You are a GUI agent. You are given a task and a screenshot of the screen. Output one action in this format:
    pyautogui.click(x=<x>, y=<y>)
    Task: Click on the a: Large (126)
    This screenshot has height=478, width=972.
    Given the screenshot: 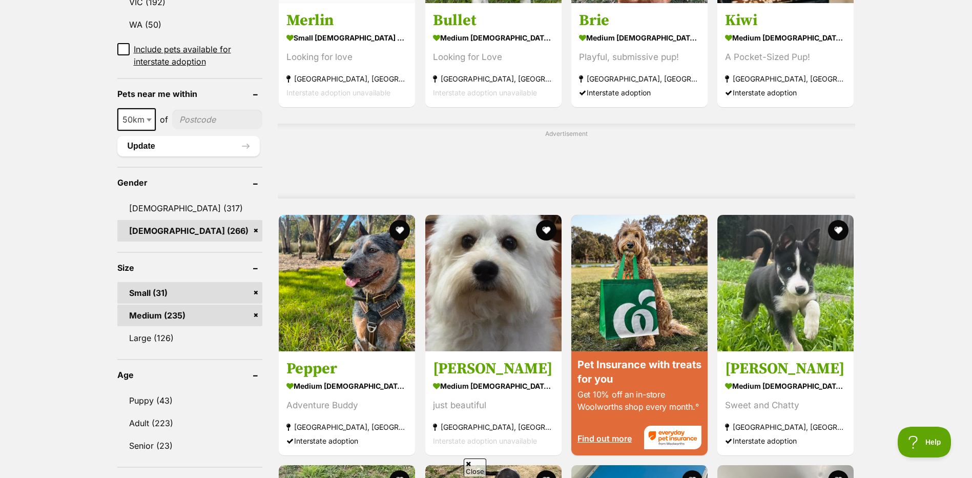 What is the action you would take?
    pyautogui.click(x=190, y=338)
    